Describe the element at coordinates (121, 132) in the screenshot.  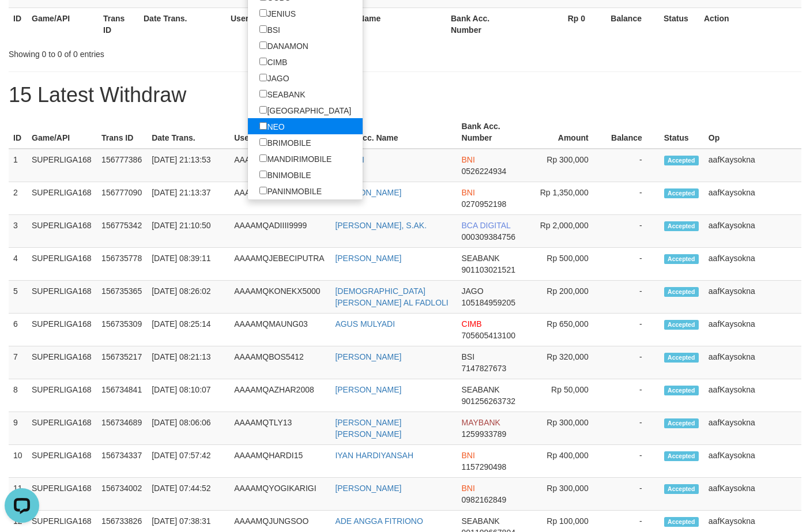
I see `th: Trans ID` at that location.